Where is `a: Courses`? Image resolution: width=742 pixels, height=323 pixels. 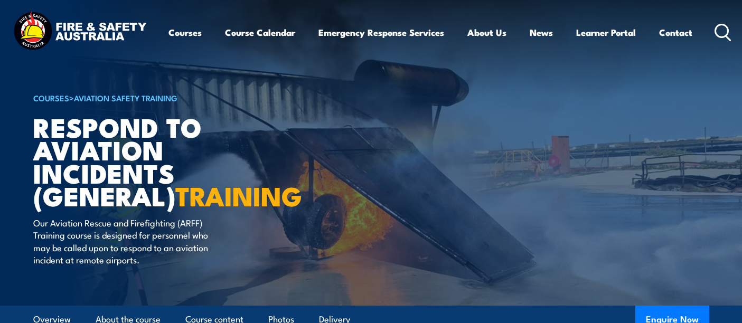
a: Courses is located at coordinates (185, 32).